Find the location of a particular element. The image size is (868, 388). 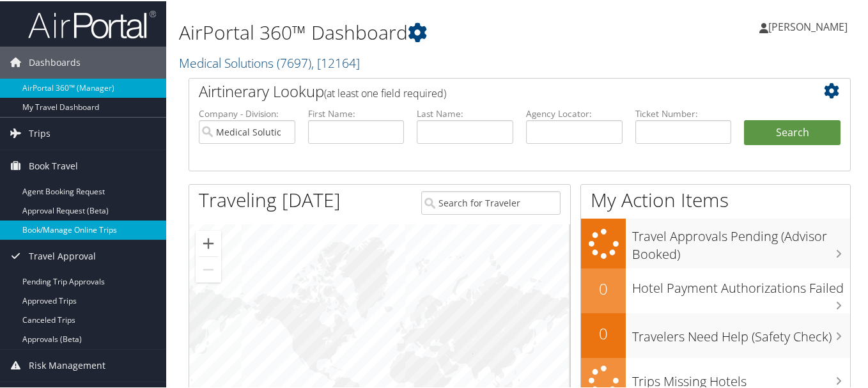

span: Risk Management is located at coordinates (67, 364).